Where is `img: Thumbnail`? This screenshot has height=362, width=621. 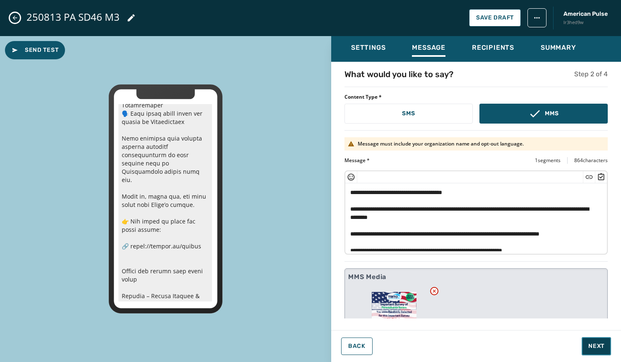 img: Thumbnail is located at coordinates (394, 310).